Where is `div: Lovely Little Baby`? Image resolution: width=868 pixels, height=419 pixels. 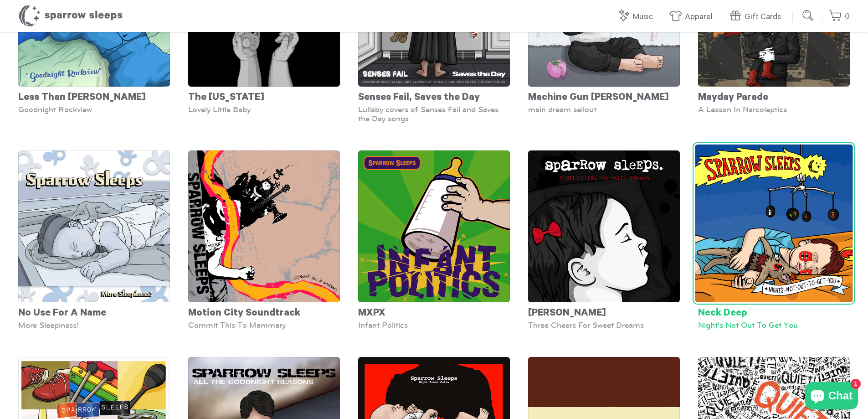
div: Lovely Little Baby is located at coordinates (263, 109).